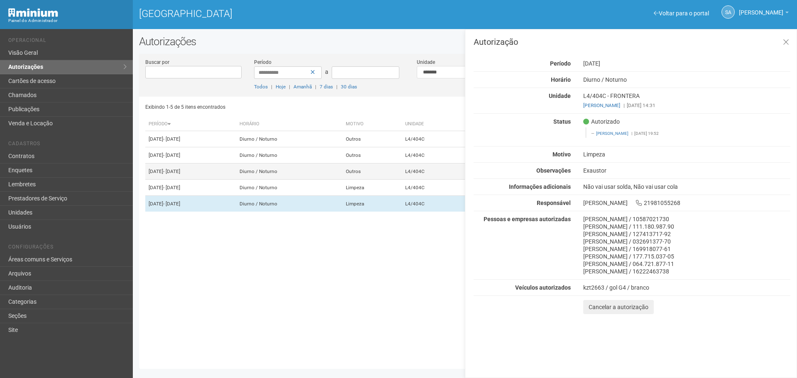 The height and width of the screenshot is (378, 797). What do you see at coordinates (632, 42) in the screenshot?
I see `h3: Autorização` at bounding box center [632, 42].